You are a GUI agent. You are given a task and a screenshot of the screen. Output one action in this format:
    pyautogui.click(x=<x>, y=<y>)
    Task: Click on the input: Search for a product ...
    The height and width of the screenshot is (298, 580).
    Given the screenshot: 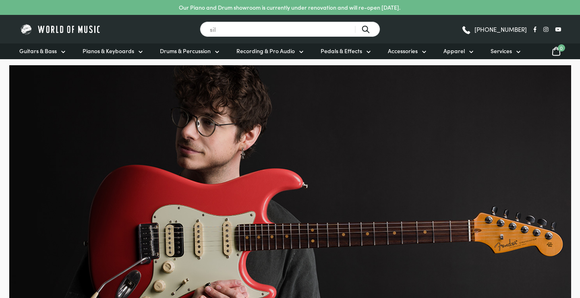 What is the action you would take?
    pyautogui.click(x=290, y=29)
    